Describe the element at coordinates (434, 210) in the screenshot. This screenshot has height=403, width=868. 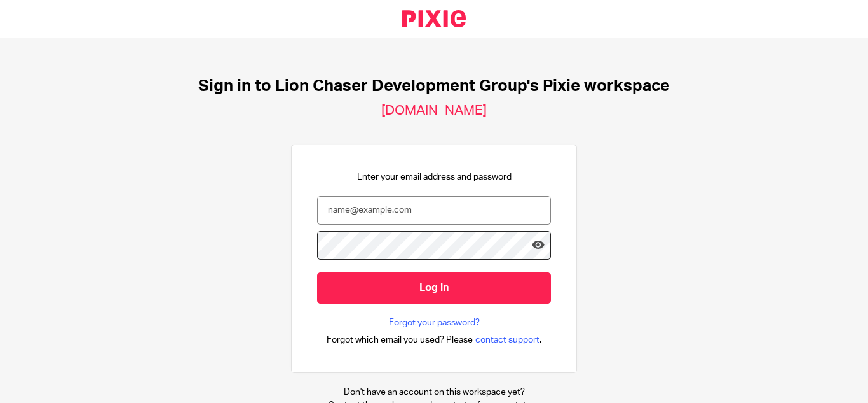
I see `input: name@example.com` at that location.